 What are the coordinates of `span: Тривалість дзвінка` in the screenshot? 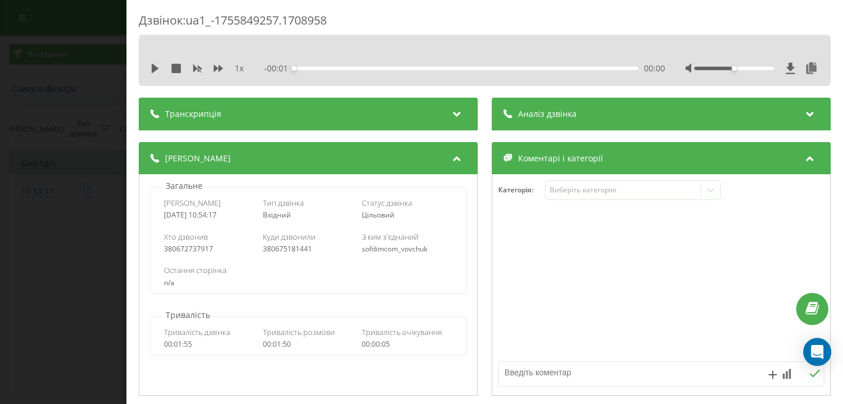 It's located at (197, 332).